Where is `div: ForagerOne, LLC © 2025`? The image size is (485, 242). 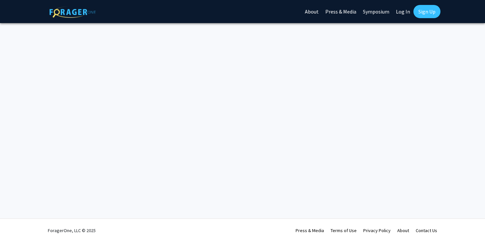
div: ForagerOne, LLC © 2025 is located at coordinates (72, 231).